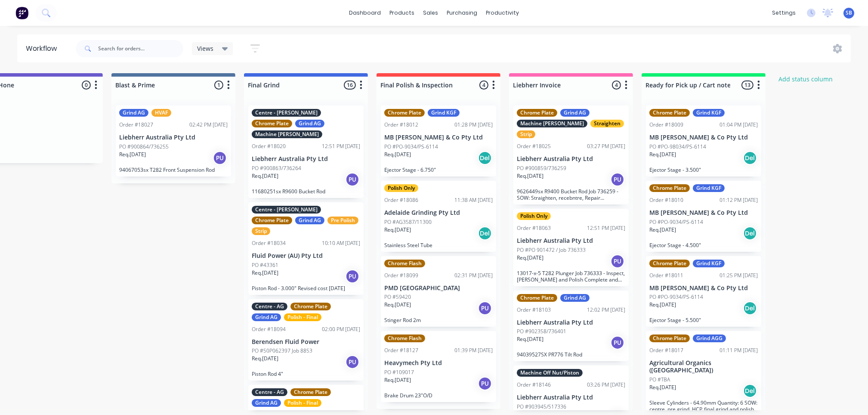 This screenshot has height=415, width=868. Describe the element at coordinates (541, 168) in the screenshot. I see `p: PO #900859/736259` at that location.